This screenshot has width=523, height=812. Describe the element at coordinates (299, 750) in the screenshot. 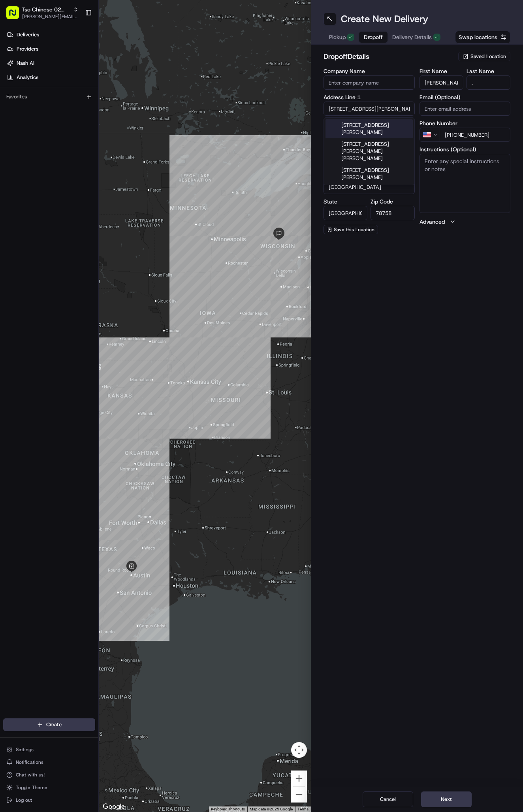

I see `button: Map camera controls` at that location.